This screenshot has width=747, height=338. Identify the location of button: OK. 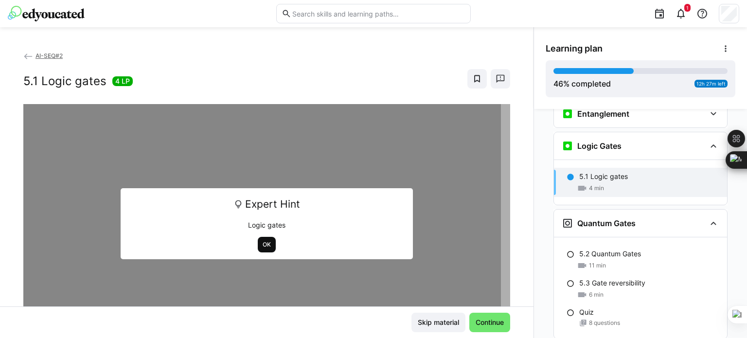
(266, 245).